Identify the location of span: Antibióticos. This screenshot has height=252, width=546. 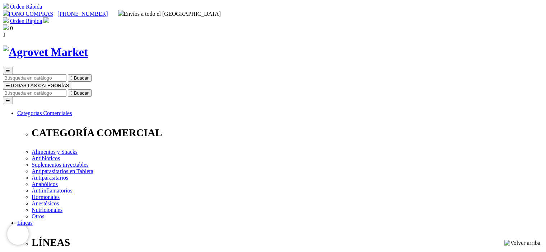
(46, 158).